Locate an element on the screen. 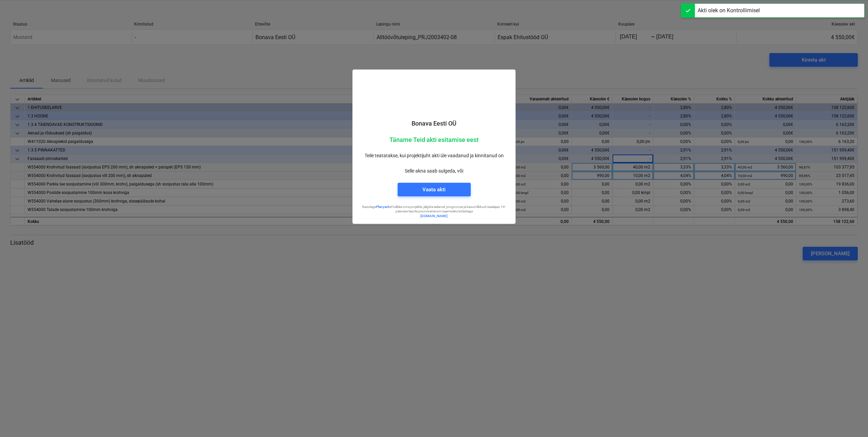 This screenshot has height=437, width=868. div: Vaata akti is located at coordinates (434, 190).